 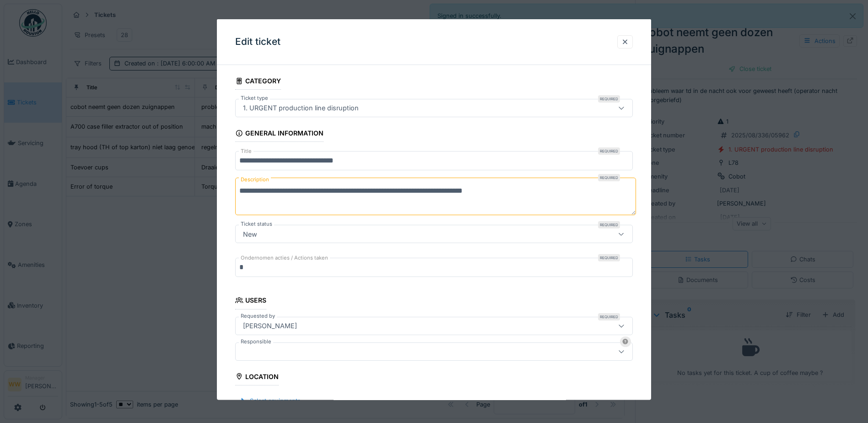 What do you see at coordinates (247, 151) in the screenshot?
I see `label: Title` at bounding box center [247, 151].